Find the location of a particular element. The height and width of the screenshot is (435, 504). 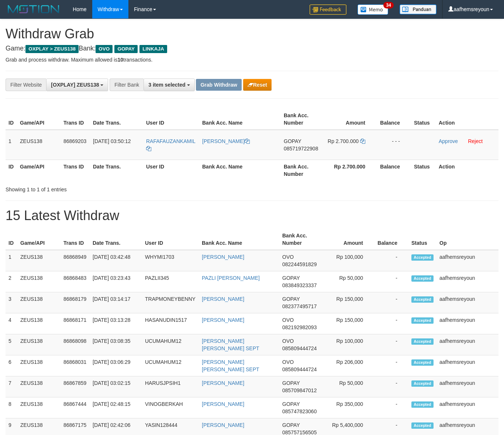

td: 86868031 is located at coordinates (75, 365).